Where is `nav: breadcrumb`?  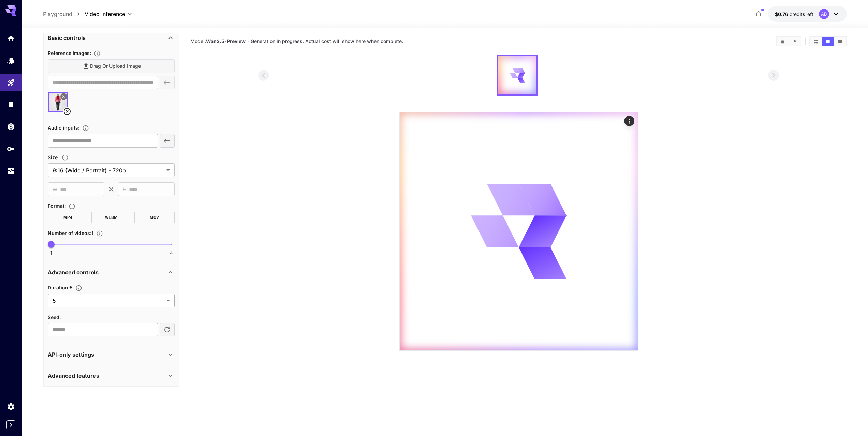 nav: breadcrumb is located at coordinates (64, 14).